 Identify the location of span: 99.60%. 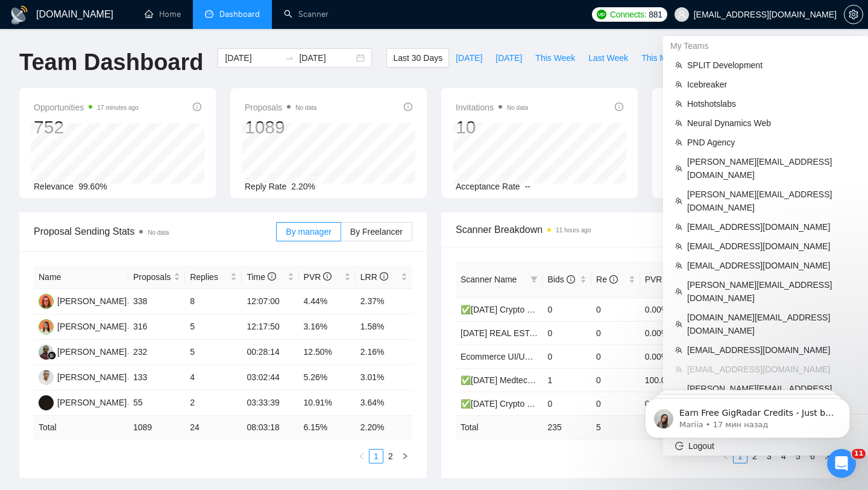
(92, 187).